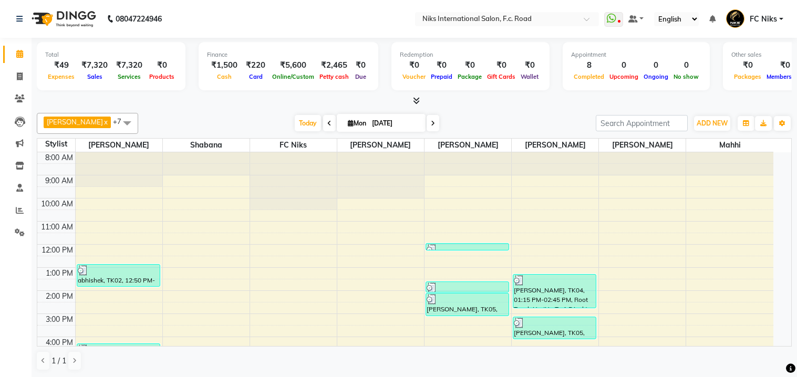 The width and height of the screenshot is (797, 377). Describe the element at coordinates (59, 361) in the screenshot. I see `span: 1 / 1` at that location.